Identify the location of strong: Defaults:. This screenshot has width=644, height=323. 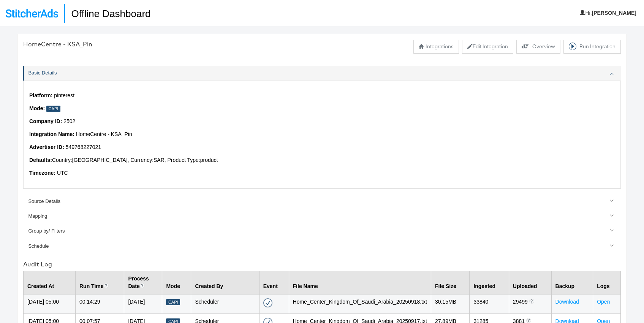
(41, 160).